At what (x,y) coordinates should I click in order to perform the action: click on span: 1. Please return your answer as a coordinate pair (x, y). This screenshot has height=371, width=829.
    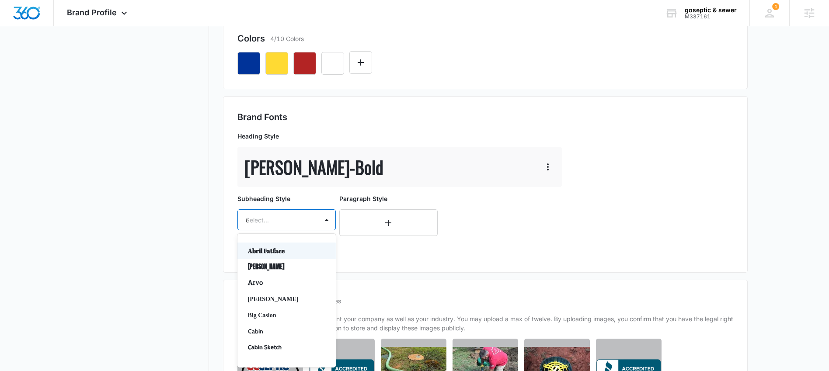
    Looking at the image, I should click on (776, 7).